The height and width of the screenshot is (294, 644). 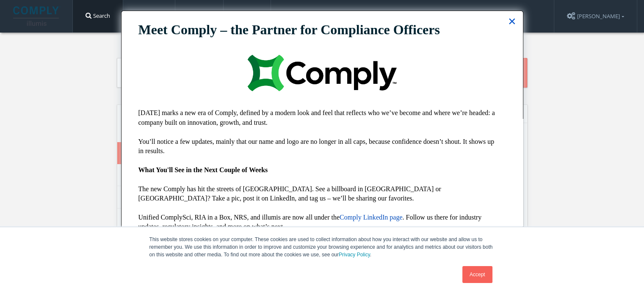 What do you see at coordinates (322, 247) in the screenshot?
I see `p: This website stores cookies on your computer. These cookies are used to collect information about...` at bounding box center [322, 247].